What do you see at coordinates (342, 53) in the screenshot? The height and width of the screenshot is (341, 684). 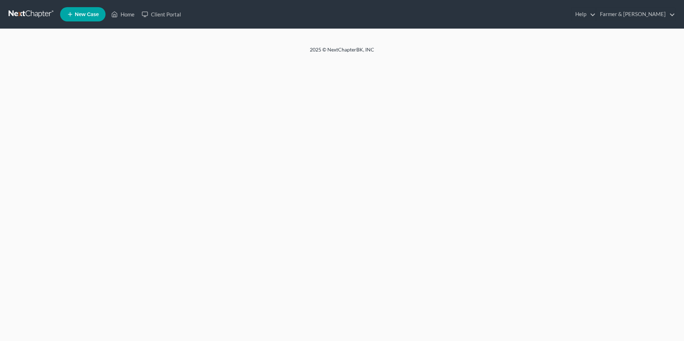 I see `div: 2025 © NextChapterBK, INC` at bounding box center [342, 53].